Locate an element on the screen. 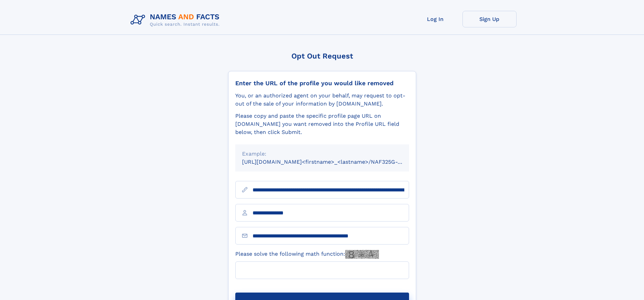 Image resolution: width=644 pixels, height=300 pixels. div: You, or an authorized agent on your behalf, may request to opt-out of the sale of your informatio... is located at coordinates (322, 100).